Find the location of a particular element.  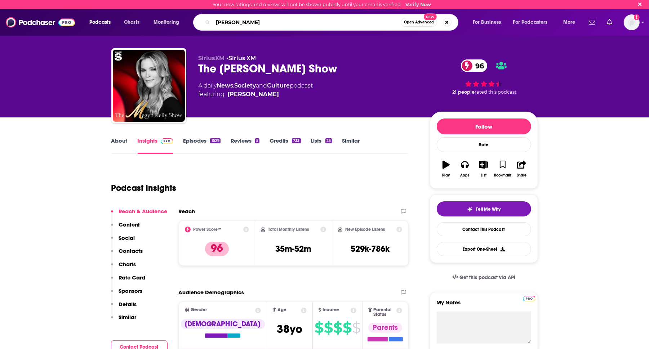

h3: 529k-786k is located at coordinates (370, 249).